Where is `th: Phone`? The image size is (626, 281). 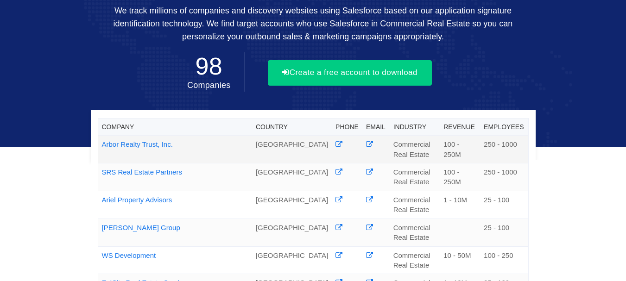 th: Phone is located at coordinates (347, 127).